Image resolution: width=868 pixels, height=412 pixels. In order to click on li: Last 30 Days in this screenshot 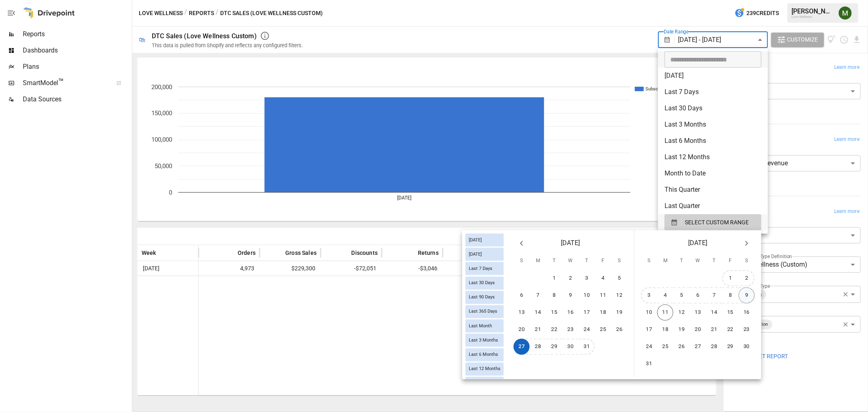, I will do `click(713, 108)`.